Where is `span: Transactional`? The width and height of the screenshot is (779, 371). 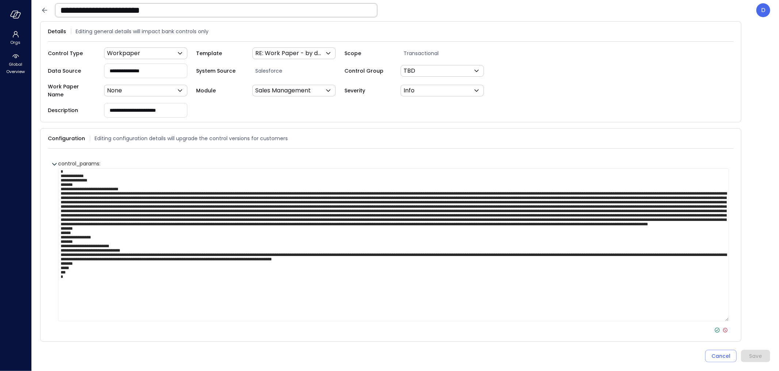 span: Transactional is located at coordinates (446, 53).